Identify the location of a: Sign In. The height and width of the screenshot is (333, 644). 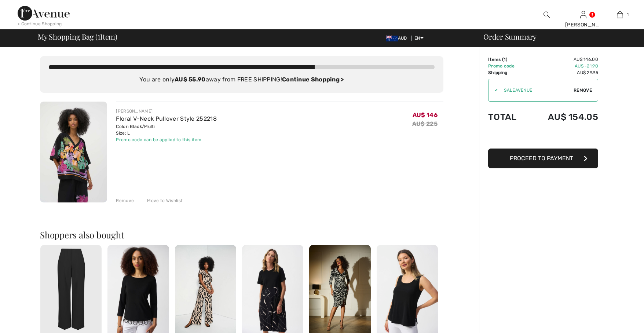
(583, 14).